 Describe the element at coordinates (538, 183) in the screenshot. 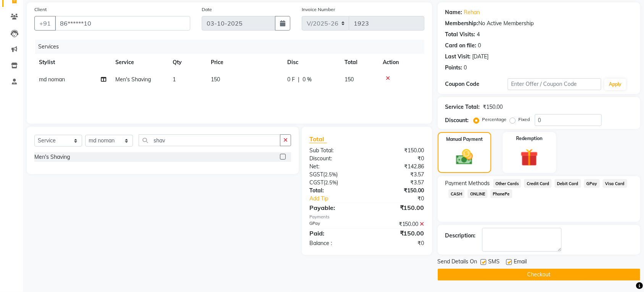

I see `span: Credit Card` at that location.